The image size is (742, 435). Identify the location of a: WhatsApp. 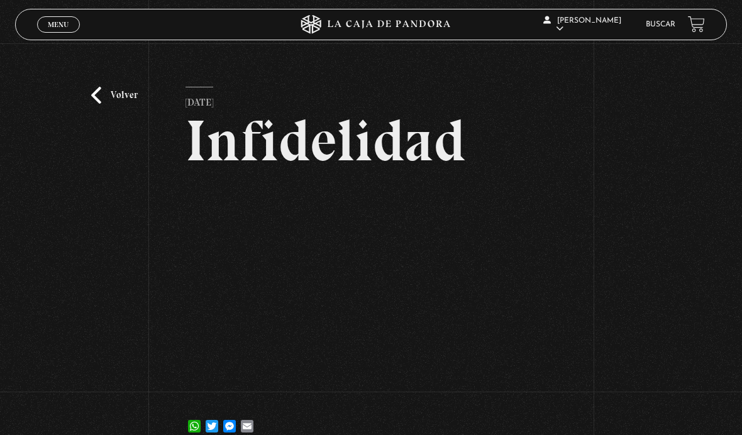
(194, 420).